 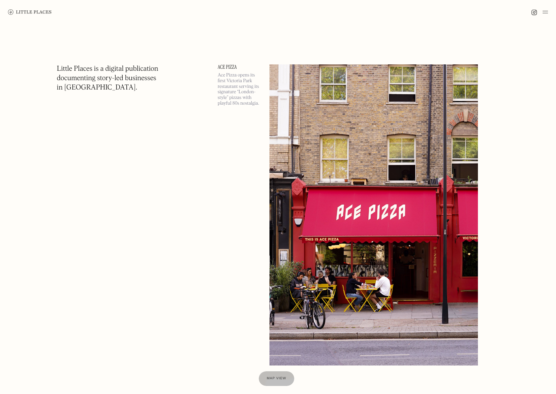 What do you see at coordinates (240, 67) in the screenshot?
I see `a: Ace Pizza` at bounding box center [240, 67].